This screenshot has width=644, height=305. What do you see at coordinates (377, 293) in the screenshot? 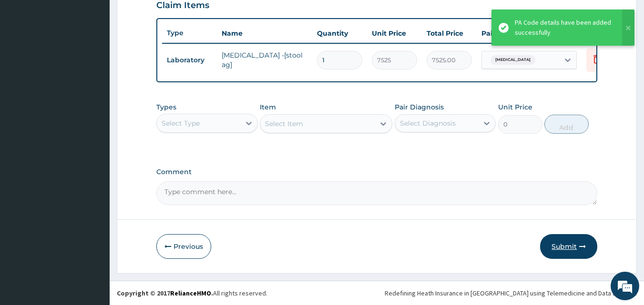
I see `footer: All rights reserved.` at bounding box center [377, 293].